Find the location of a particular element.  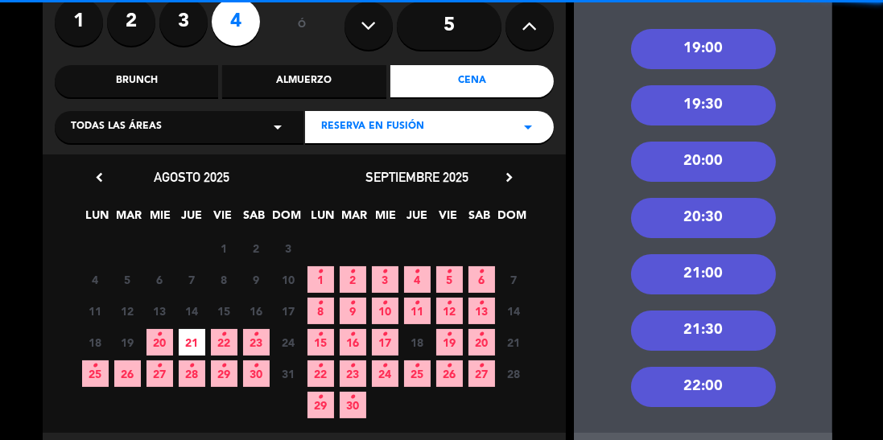

span: 6 is located at coordinates (481, 279).